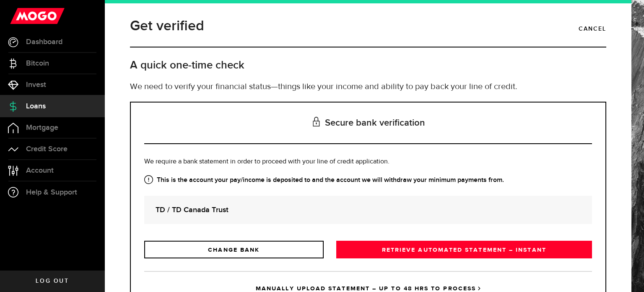  I want to click on p: We need to verify your financial status—things like your income and ability to pay back your line..., so click(368, 87).